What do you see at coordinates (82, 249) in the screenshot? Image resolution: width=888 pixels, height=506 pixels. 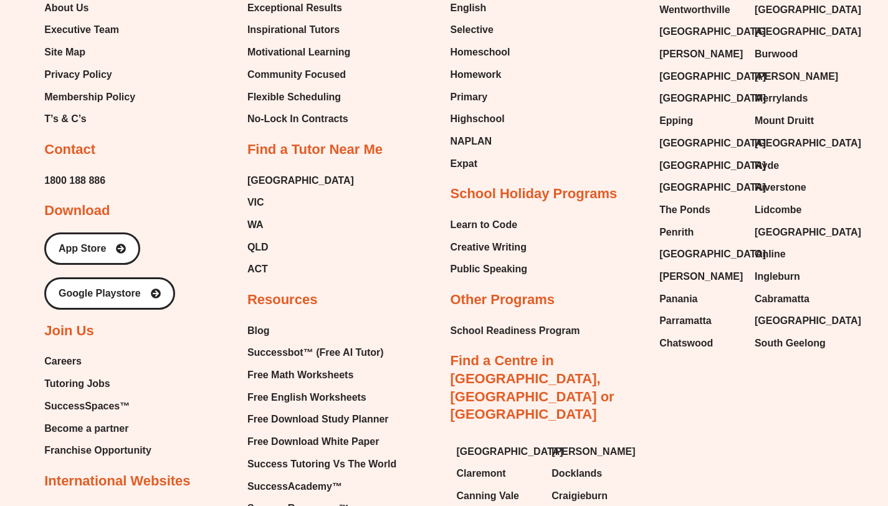 I see `span: App Store` at bounding box center [82, 249].